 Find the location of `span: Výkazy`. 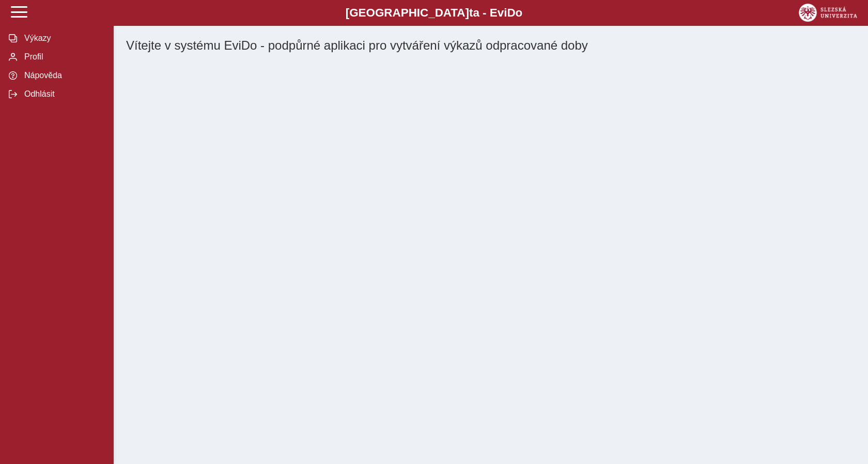

span: Výkazy is located at coordinates (63, 38).